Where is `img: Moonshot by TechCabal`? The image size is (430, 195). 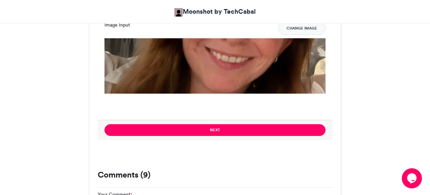
img: Moonshot by TechCabal is located at coordinates (178, 12).